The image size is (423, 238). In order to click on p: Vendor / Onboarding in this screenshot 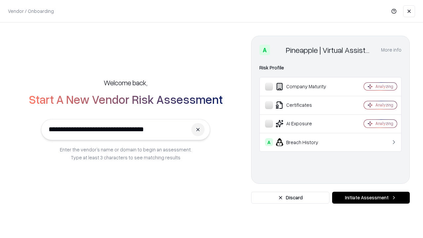, I will do `click(31, 11)`.